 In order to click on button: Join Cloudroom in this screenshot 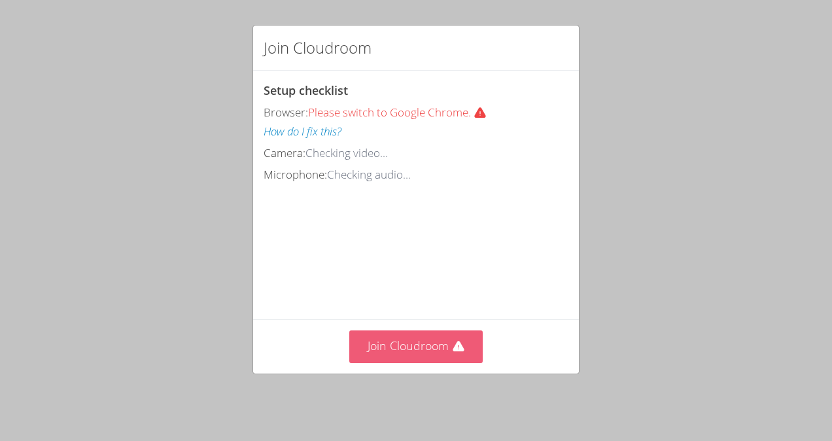, I will do `click(416, 346)`.